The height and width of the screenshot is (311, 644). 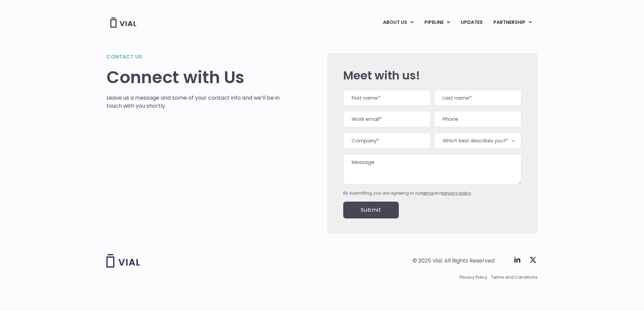 I want to click on a: PIPELINEMenu Toggle, so click(x=437, y=23).